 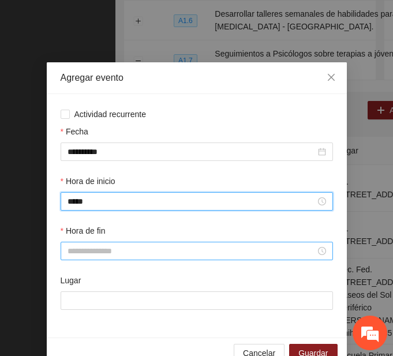 What do you see at coordinates (113, 255) in the screenshot?
I see `textarea: Escriba su mensaje y pulse “Intro”` at bounding box center [113, 255].